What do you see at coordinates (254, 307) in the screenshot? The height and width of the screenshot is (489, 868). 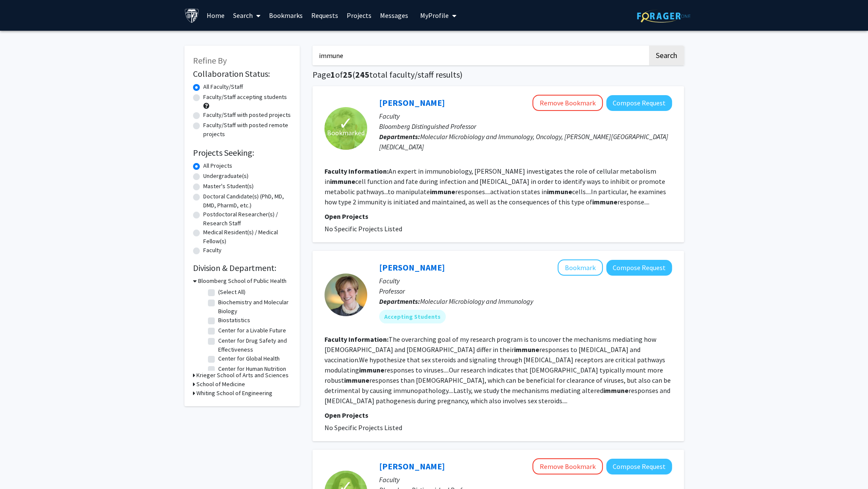 I see `label: Biochemistry and Molecular Biology` at bounding box center [254, 307].